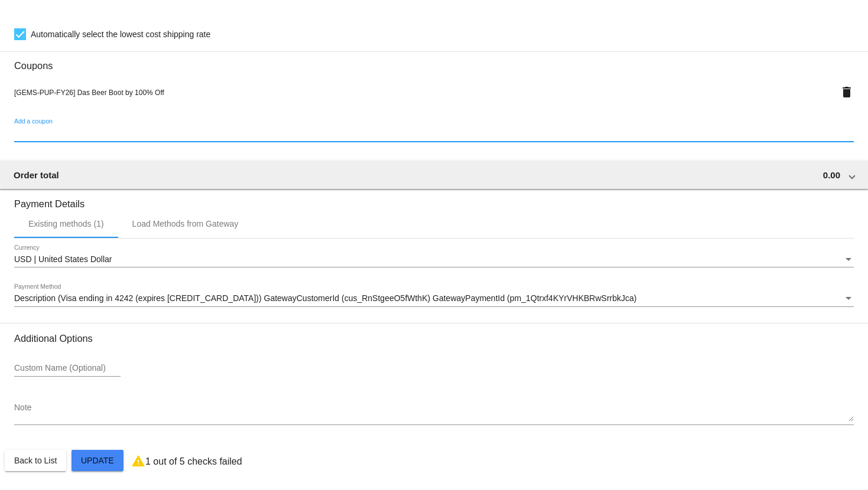  Describe the element at coordinates (36, 175) in the screenshot. I see `span: Order total` at that location.